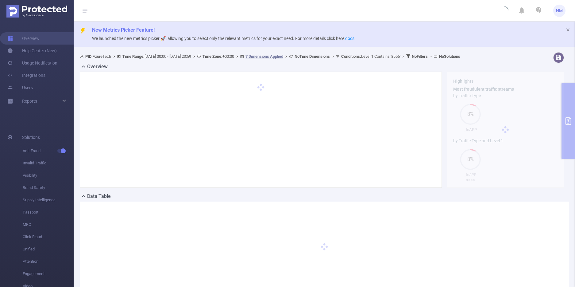  Describe the element at coordinates (29, 101) in the screenshot. I see `a: Reports` at that location.